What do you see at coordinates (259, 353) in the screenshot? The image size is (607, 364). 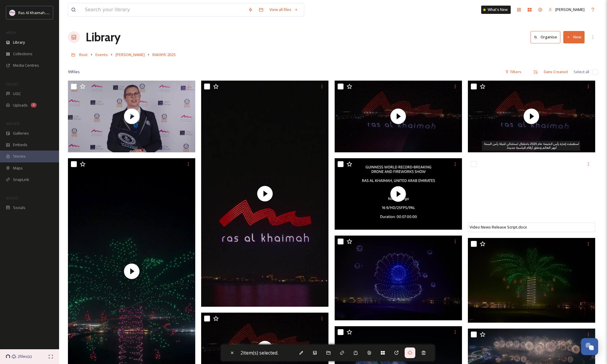 I see `span: 2 item(s) selected.` at bounding box center [259, 353].